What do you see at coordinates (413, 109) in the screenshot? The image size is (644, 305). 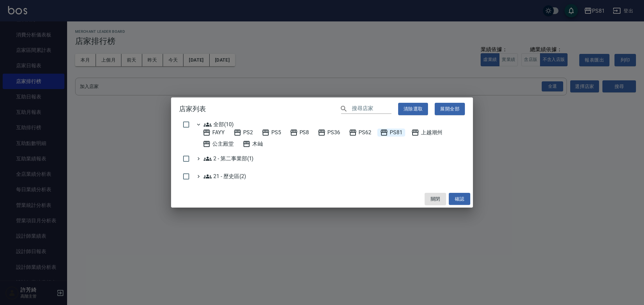 I see `button: 清除選取` at bounding box center [413, 109].